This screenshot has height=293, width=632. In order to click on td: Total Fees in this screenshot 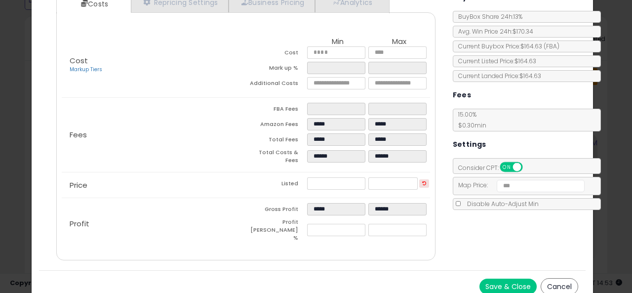, I will do `click(277, 141)`.